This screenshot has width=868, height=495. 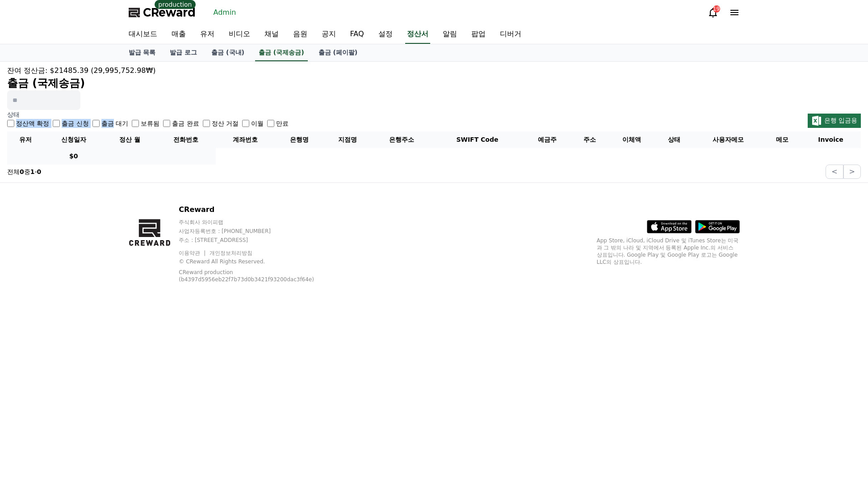 I want to click on a: FAQ, so click(x=357, y=35).